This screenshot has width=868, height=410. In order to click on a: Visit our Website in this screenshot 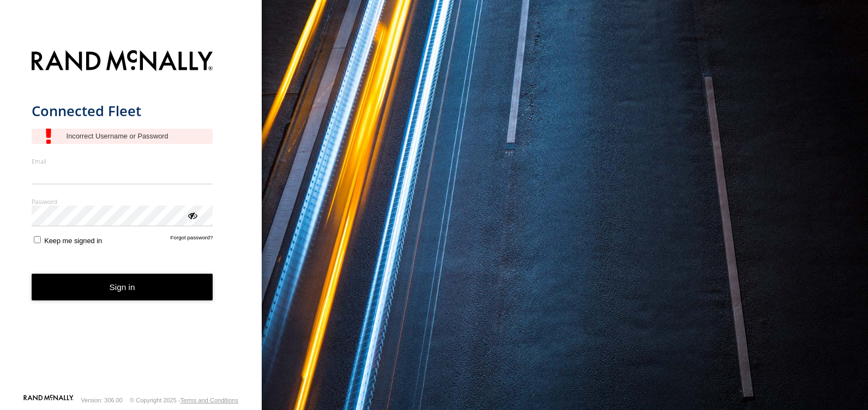, I will do `click(48, 400)`.